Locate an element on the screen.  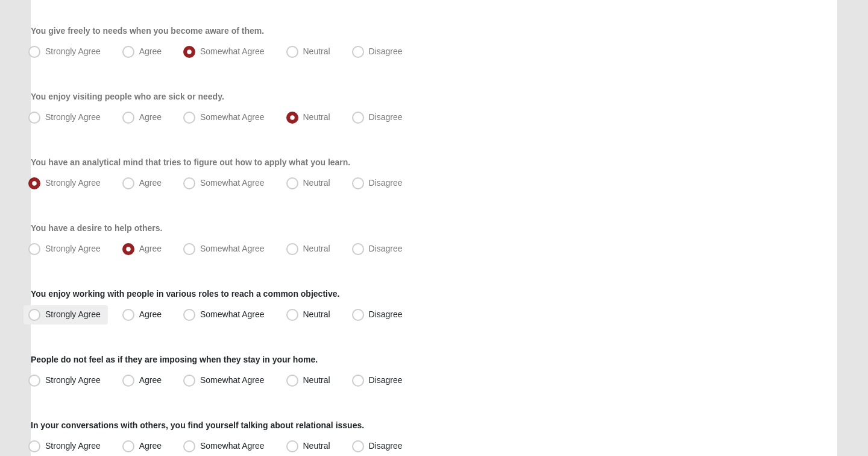
label: You have an analytical mind that tries to figure out how to apply what you learn. is located at coordinates (190, 162).